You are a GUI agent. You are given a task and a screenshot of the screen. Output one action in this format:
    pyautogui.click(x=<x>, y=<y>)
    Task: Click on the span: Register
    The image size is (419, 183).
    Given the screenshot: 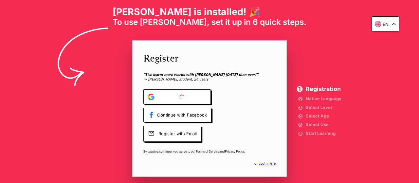 What is the action you would take?
    pyautogui.click(x=210, y=58)
    